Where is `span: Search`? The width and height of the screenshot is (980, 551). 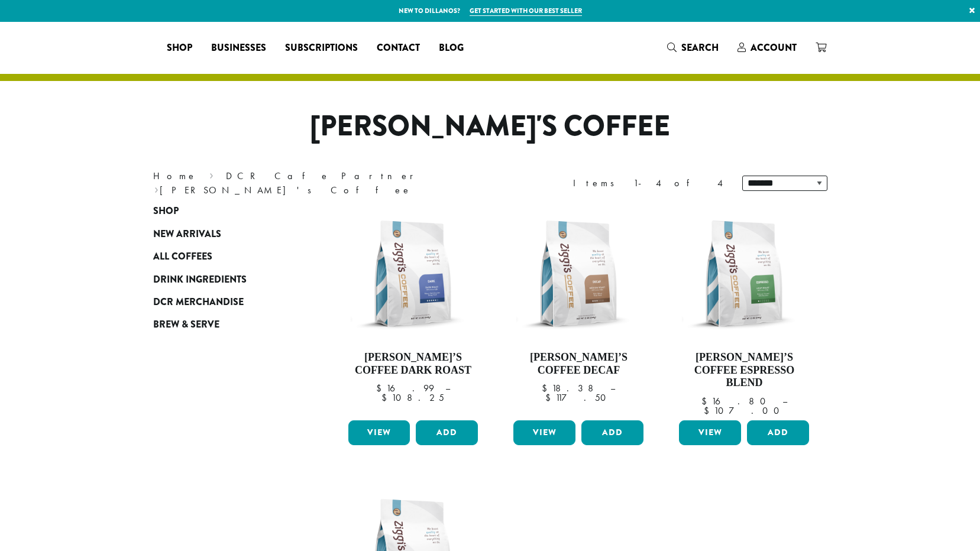
span: Search is located at coordinates (700, 47).